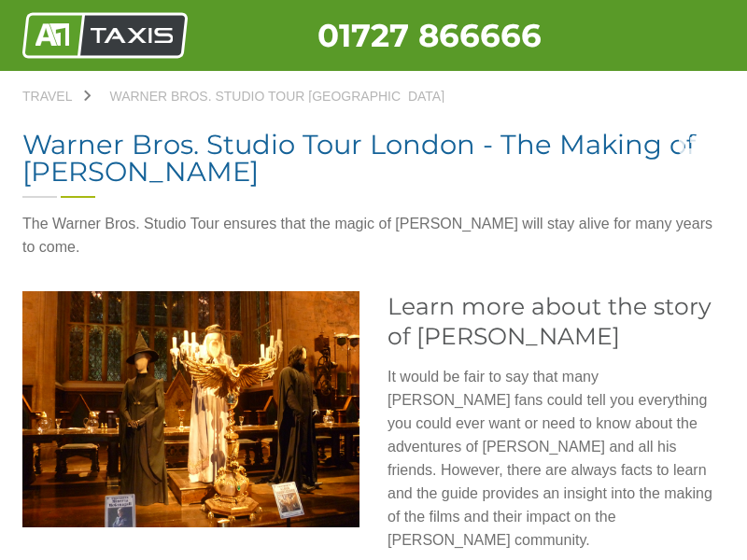  What do you see at coordinates (702, 133) in the screenshot?
I see `a: Nav` at bounding box center [702, 133].